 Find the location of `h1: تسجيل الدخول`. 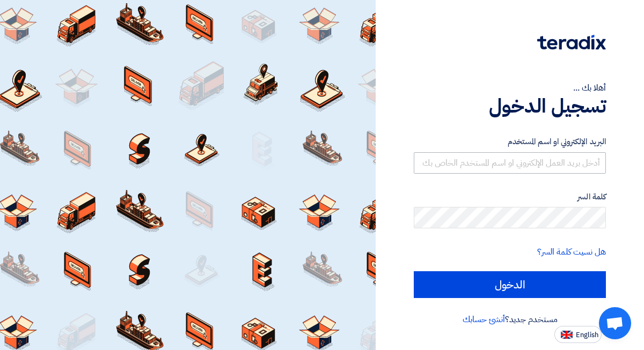

h1: تسجيل الدخول is located at coordinates (510, 106).